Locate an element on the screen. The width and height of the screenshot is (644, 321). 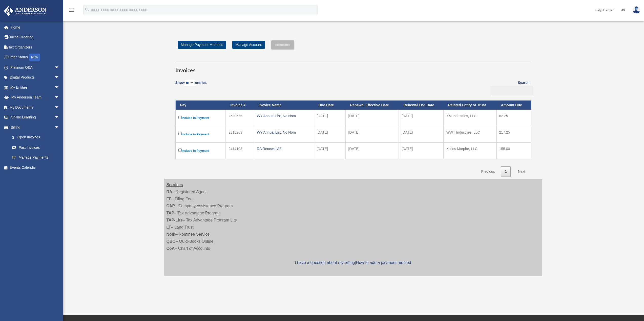
a: Order StatusNEW is located at coordinates (35, 58).